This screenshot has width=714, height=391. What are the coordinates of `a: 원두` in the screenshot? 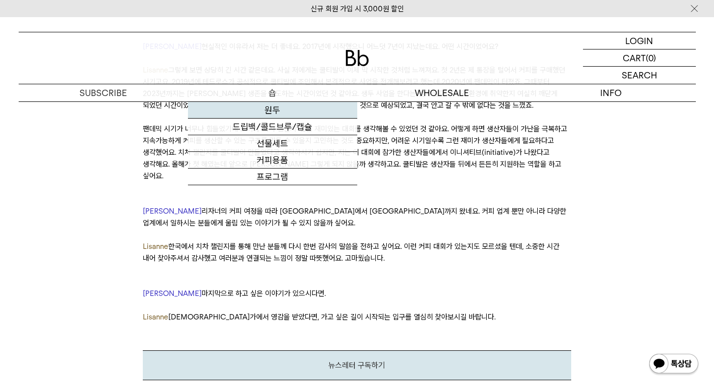 It's located at (272, 110).